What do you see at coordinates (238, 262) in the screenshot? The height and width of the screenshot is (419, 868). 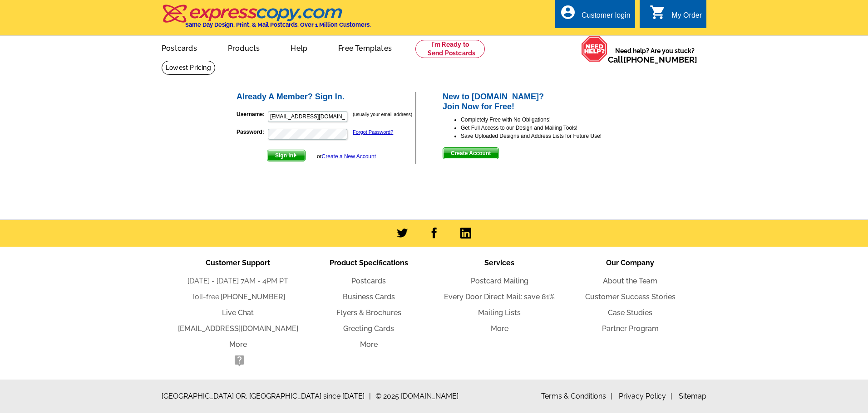 I see `span: Customer Support` at bounding box center [238, 262].